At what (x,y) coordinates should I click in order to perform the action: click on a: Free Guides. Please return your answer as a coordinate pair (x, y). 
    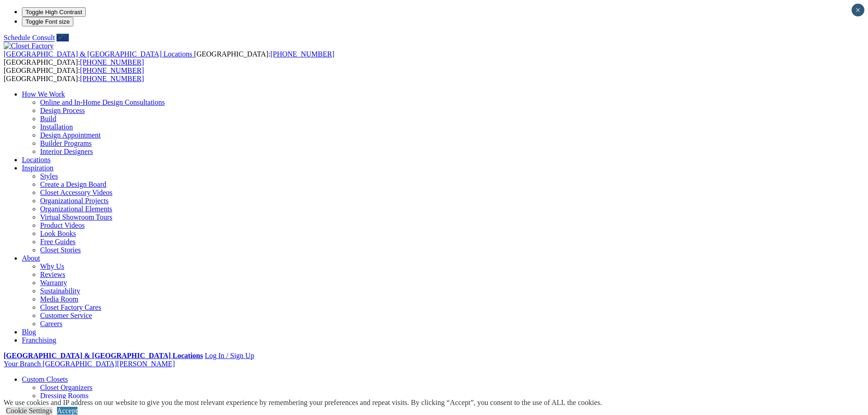
    Looking at the image, I should click on (58, 241).